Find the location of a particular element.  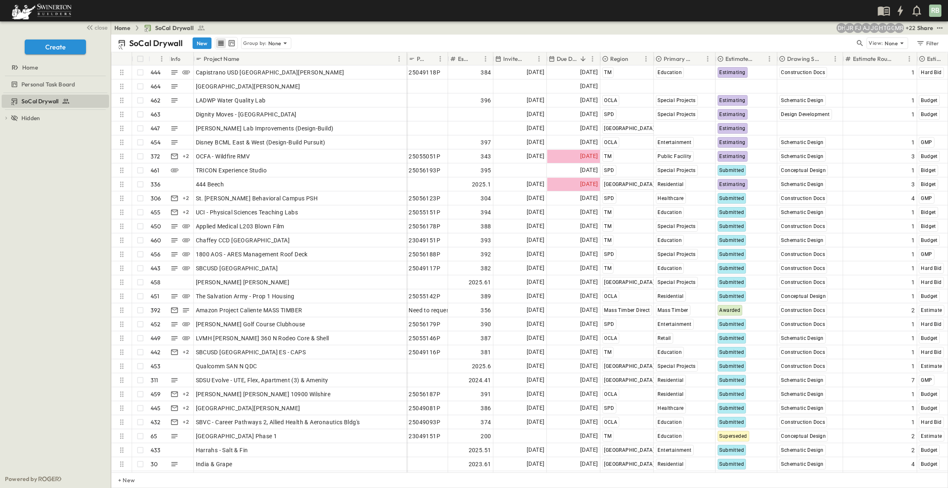

span: Mass Timber Direct is located at coordinates (627, 310).